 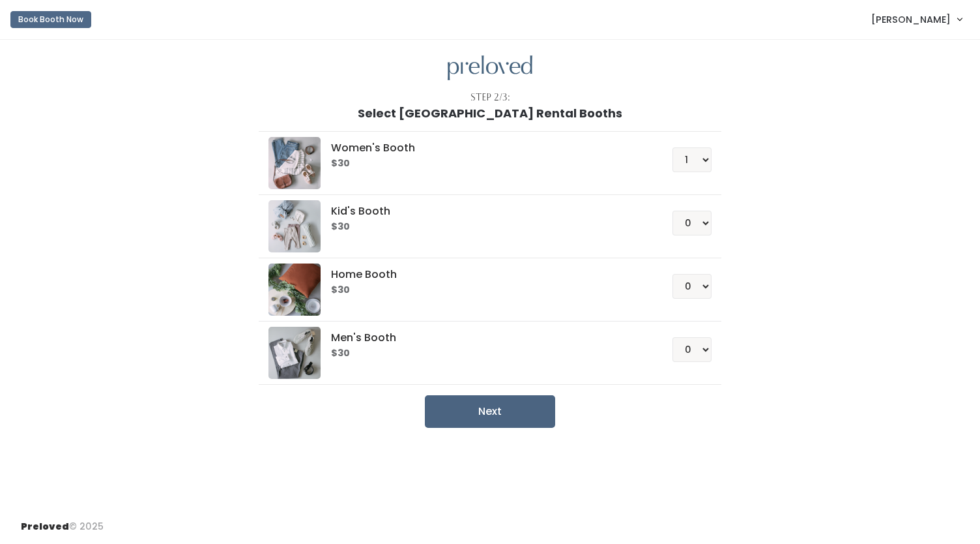 What do you see at coordinates (490, 97) in the screenshot?
I see `div: Step 2/3:` at bounding box center [490, 97].